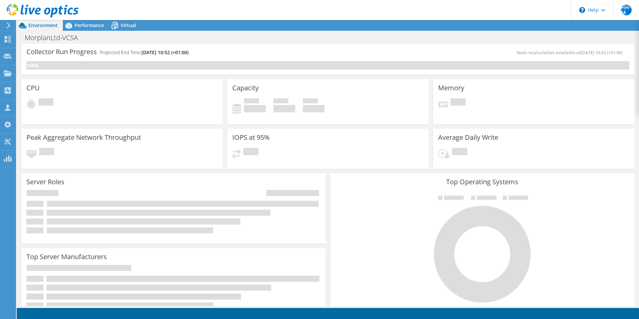 This screenshot has height=319, width=639. Describe the element at coordinates (281, 102) in the screenshot. I see `span: Free` at that location.